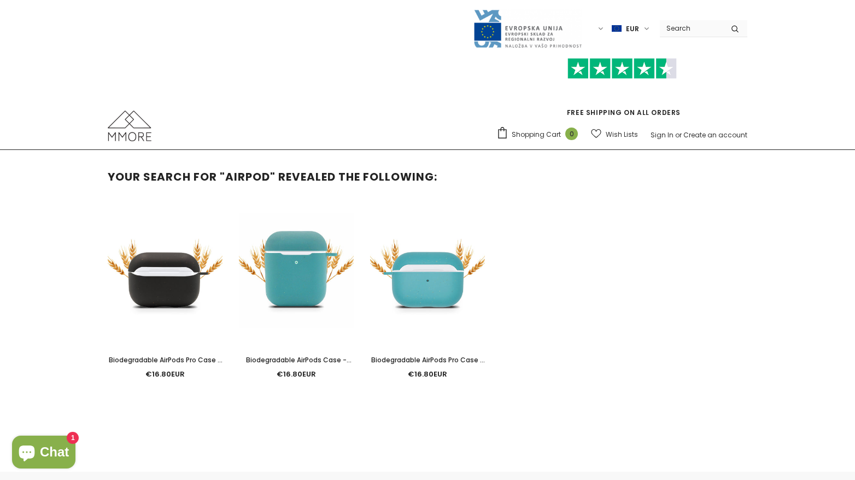 This screenshot has height=480, width=855. Describe the element at coordinates (622, 135) in the screenshot. I see `span: Wish Lists` at that location.